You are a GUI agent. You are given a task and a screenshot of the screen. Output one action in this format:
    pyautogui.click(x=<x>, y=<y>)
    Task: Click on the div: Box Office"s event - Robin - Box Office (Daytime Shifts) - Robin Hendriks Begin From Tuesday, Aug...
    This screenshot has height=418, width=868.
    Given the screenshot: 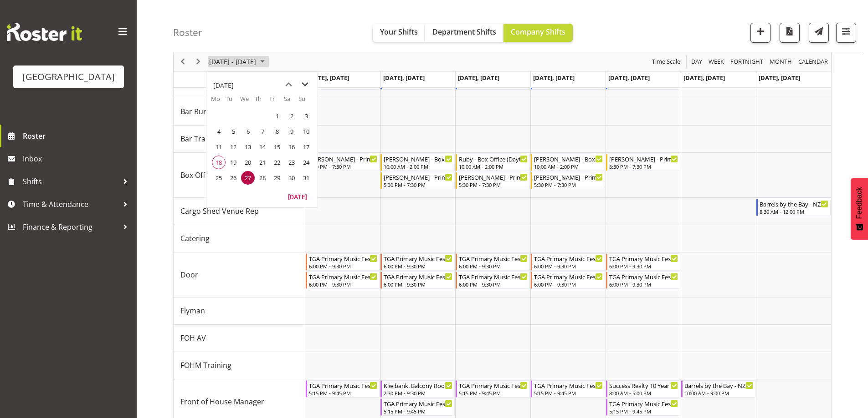 What is the action you would take?
    pyautogui.click(x=417, y=163)
    